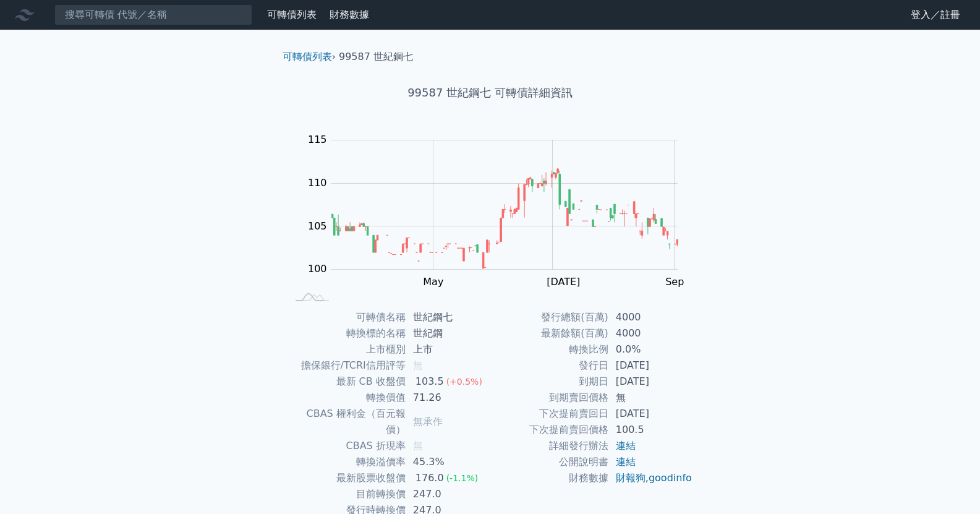 The width and height of the screenshot is (980, 514). What do you see at coordinates (549, 478) in the screenshot?
I see `td: 財務數據` at bounding box center [549, 478].